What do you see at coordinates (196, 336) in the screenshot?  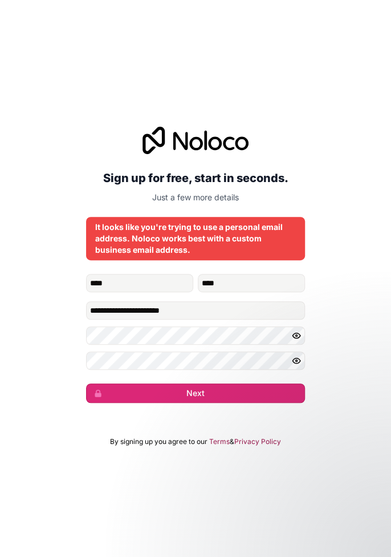 I see `input: Password` at bounding box center [196, 336].